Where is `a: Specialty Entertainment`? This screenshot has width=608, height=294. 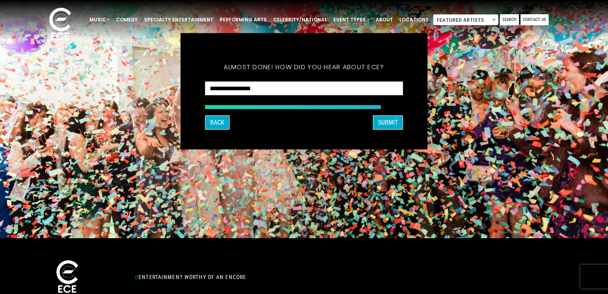
a: Specialty Entertainment is located at coordinates (179, 20).